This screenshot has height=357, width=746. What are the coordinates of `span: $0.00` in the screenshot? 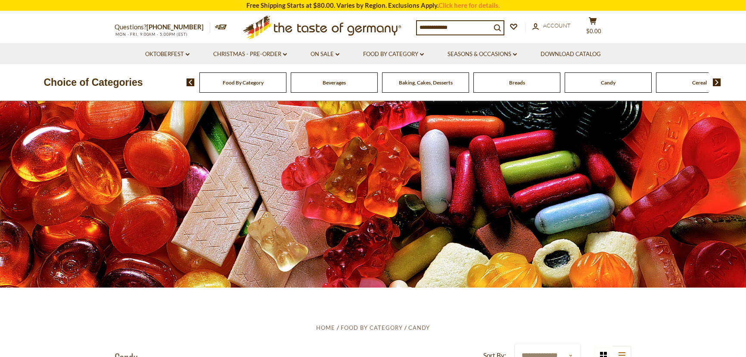 It's located at (594, 31).